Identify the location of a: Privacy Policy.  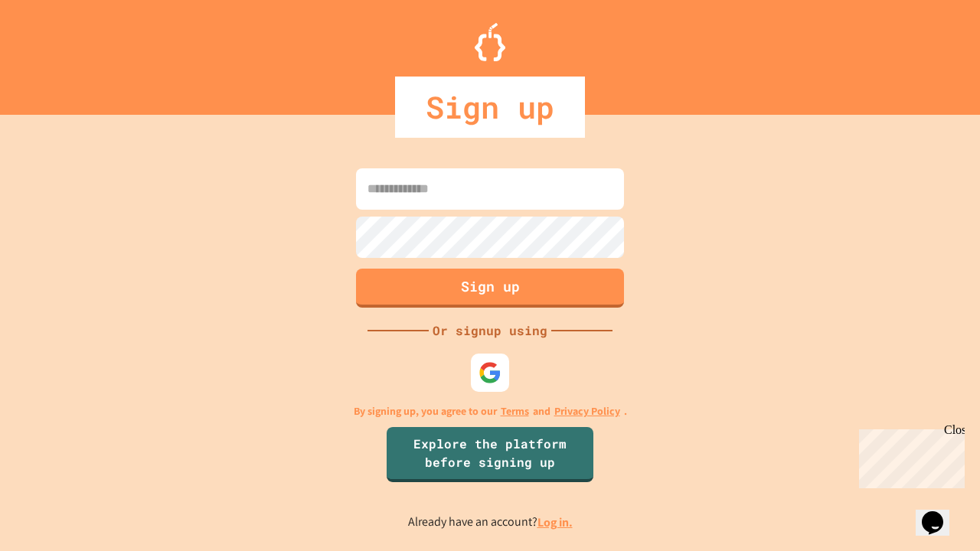
(588, 411).